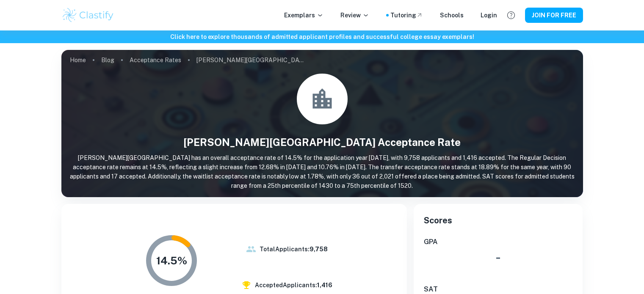 Image resolution: width=644 pixels, height=294 pixels. What do you see at coordinates (554, 15) in the screenshot?
I see `a: JOIN FOR FREE` at bounding box center [554, 15].